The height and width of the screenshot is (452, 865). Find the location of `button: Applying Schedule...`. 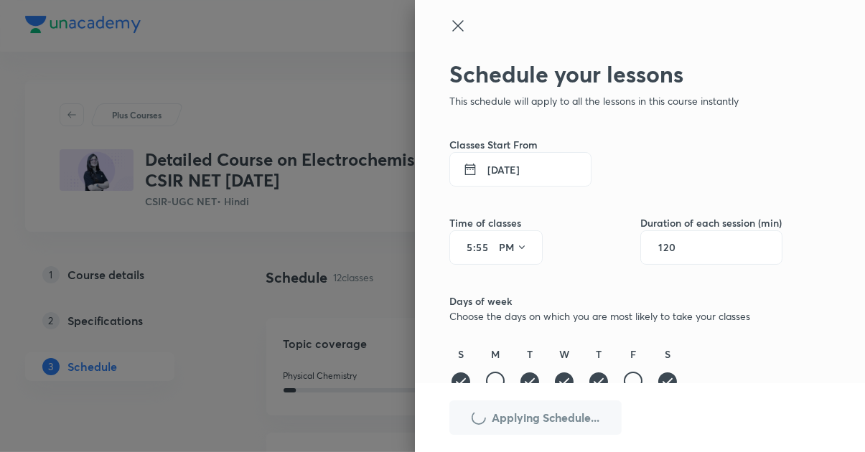

button: Applying Schedule... is located at coordinates (535, 418).